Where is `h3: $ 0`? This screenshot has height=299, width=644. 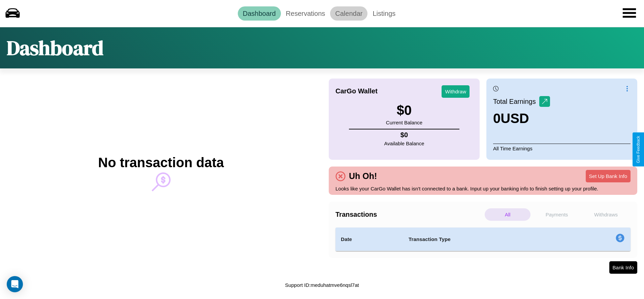 h3: $ 0 is located at coordinates (404, 110).